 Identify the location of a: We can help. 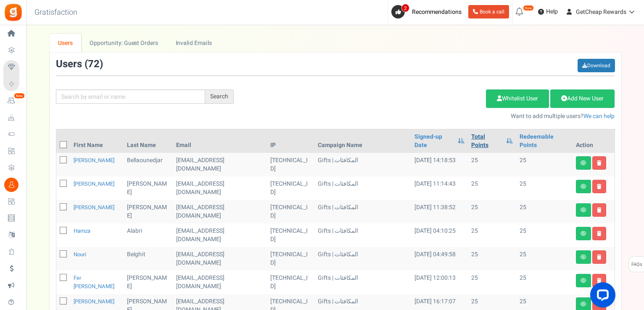
(599, 116).